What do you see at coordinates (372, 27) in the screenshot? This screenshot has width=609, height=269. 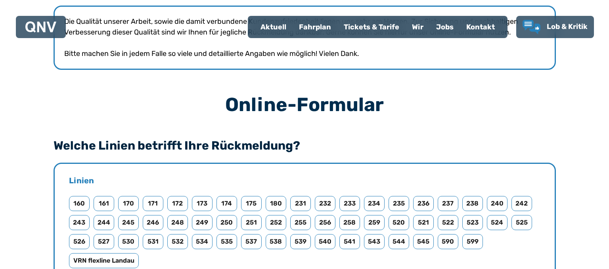 I see `div: Tickets & Tarife` at bounding box center [372, 27].